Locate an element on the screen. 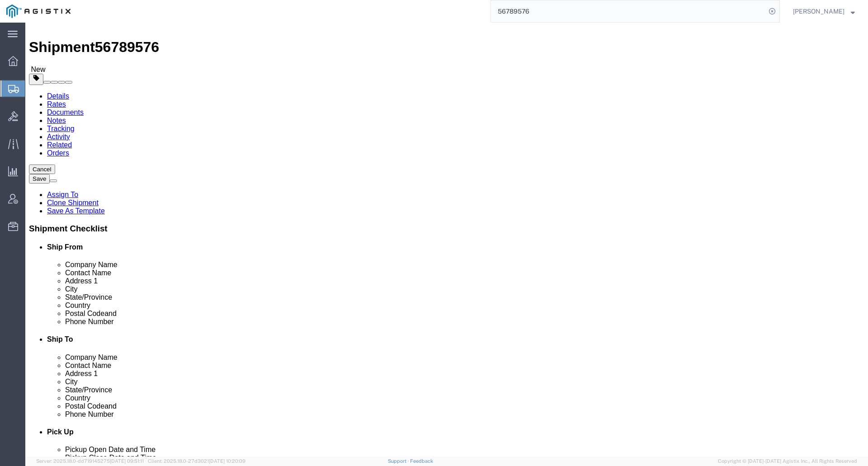 The width and height of the screenshot is (868, 466). a: Feedback is located at coordinates (422, 461).